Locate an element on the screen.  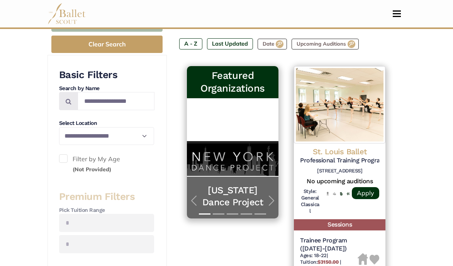
h4: St. Louis Ballet is located at coordinates (340, 151).